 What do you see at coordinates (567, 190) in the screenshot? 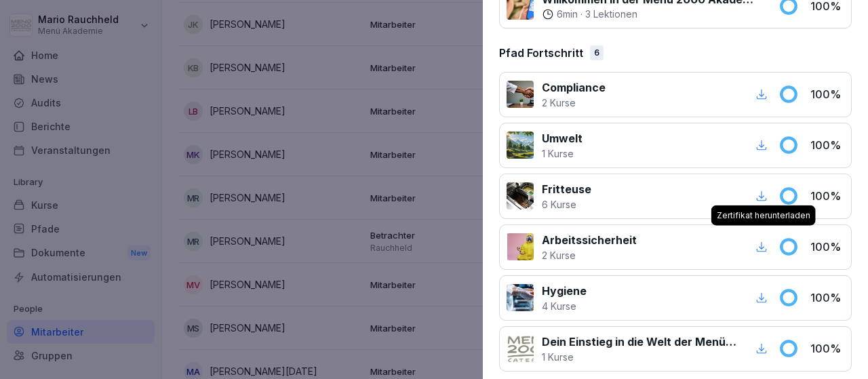
I see `p: Fritteuse` at bounding box center [567, 190].